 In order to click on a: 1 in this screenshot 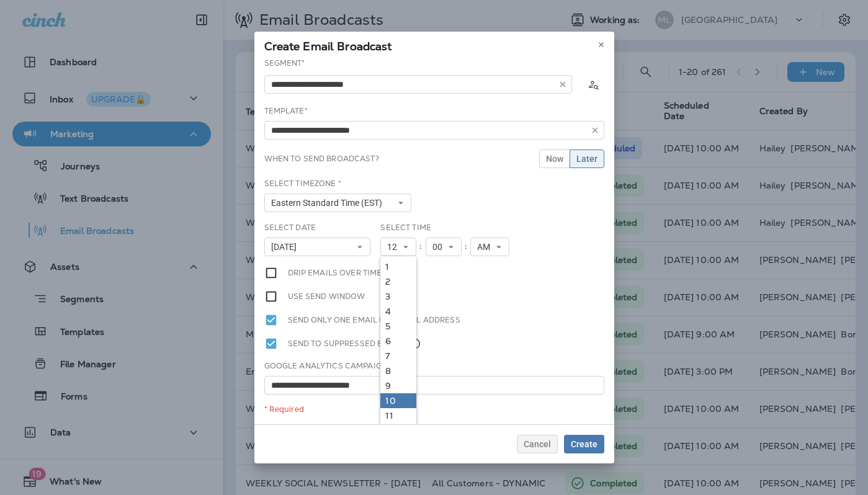, I will do `click(399, 267)`.